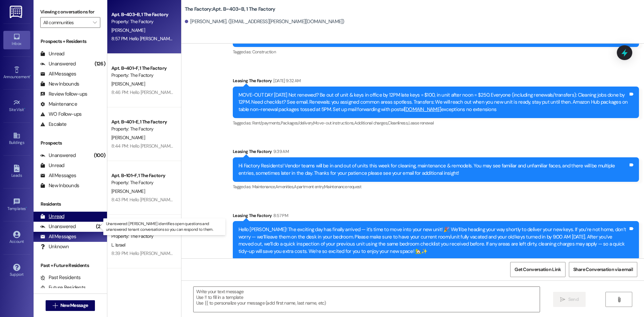 The height and width of the screenshot is (317, 644). Describe the element at coordinates (16, 40) in the screenshot. I see `a: Inbox` at that location.